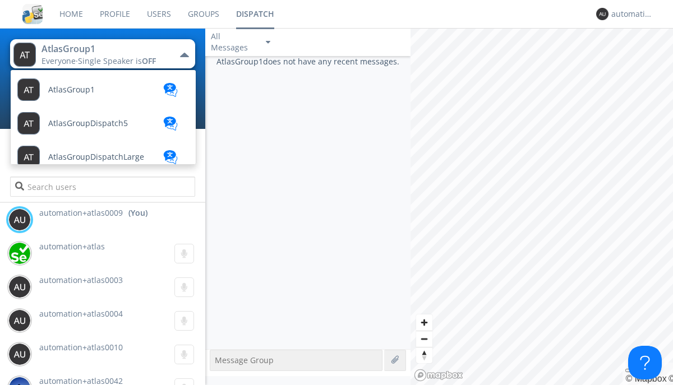 The width and height of the screenshot is (673, 385). I want to click on img: cddb5a64eb264b2086981ab96f4c1ba7, so click(33, 14).